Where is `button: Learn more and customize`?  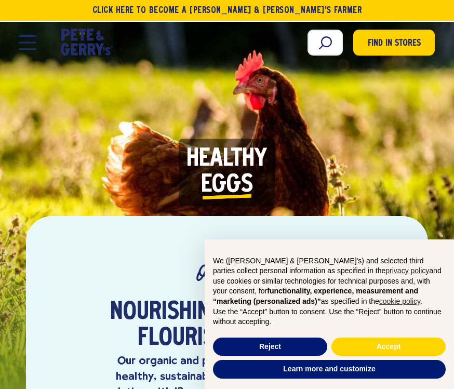 button: Learn more and customize is located at coordinates (329, 369).